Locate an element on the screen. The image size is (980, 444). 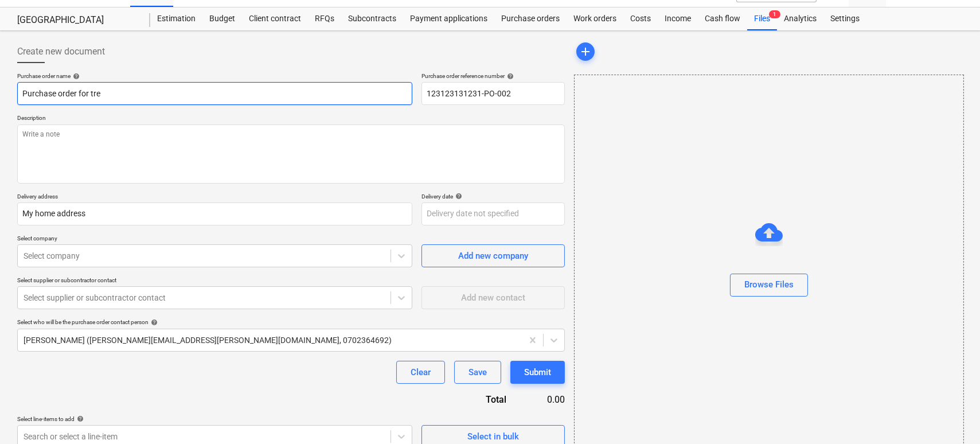
div: Budget is located at coordinates (222, 19).